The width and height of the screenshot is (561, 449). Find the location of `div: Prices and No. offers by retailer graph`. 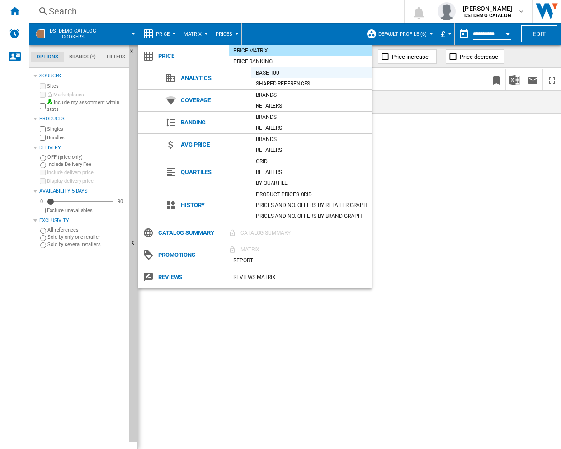

div: Prices and No. offers by retailer graph is located at coordinates (311, 205).